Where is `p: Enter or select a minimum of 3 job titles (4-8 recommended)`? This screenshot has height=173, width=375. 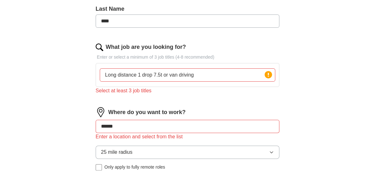 p: Enter or select a minimum of 3 job titles (4-8 recommended) is located at coordinates (188, 57).